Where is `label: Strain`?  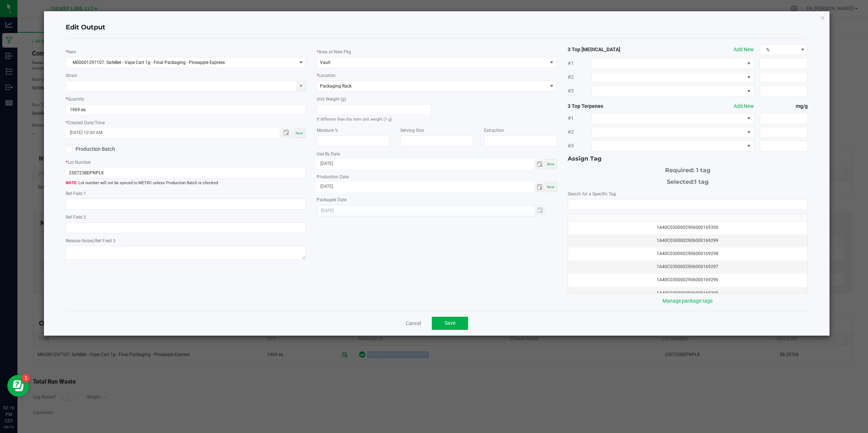
label: Strain is located at coordinates (71, 76).